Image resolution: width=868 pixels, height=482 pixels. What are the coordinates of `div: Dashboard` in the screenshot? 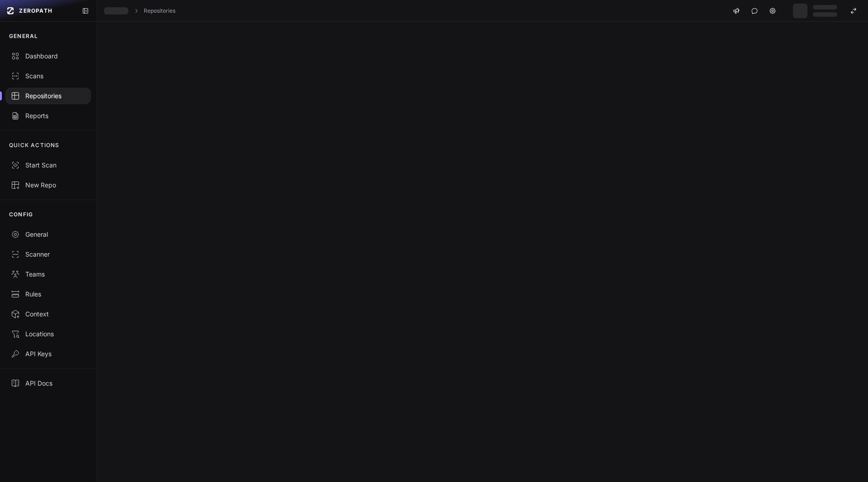 It's located at (48, 56).